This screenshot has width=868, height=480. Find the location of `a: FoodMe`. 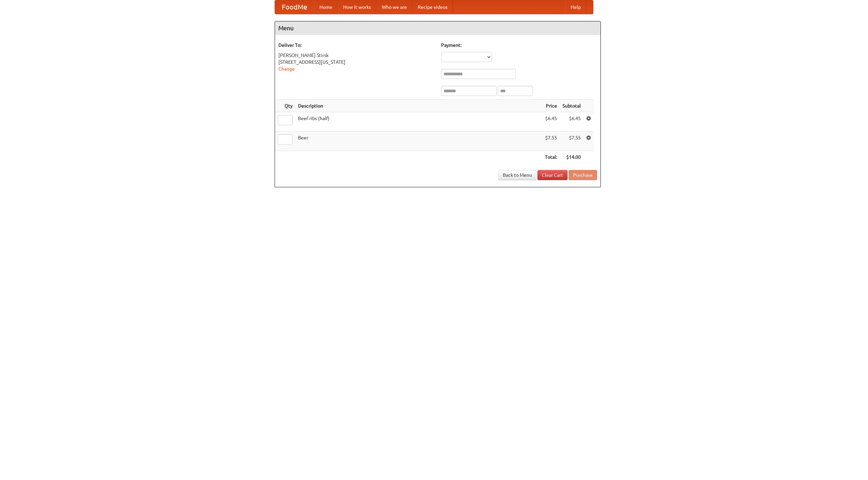

a: FoodMe is located at coordinates (294, 7).